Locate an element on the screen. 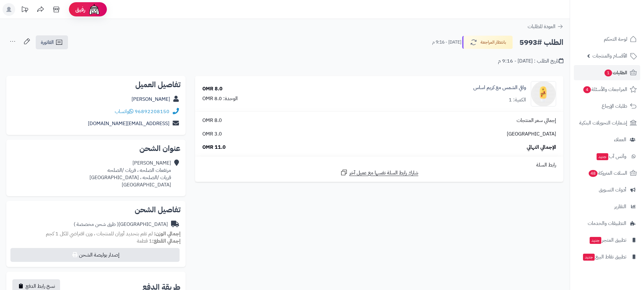  strong: إجمالي الوزن: is located at coordinates (167, 234).